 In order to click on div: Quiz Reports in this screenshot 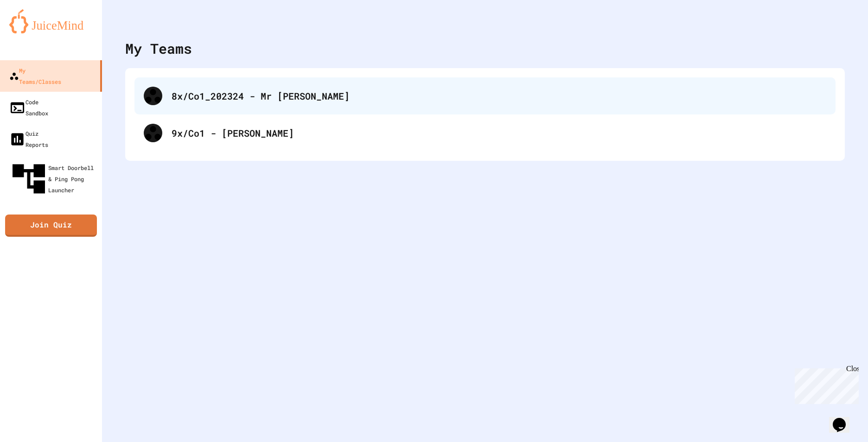, I will do `click(28, 139)`.